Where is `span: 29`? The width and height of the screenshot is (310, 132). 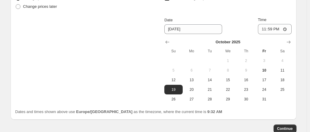
span: 29 is located at coordinates (228, 99).